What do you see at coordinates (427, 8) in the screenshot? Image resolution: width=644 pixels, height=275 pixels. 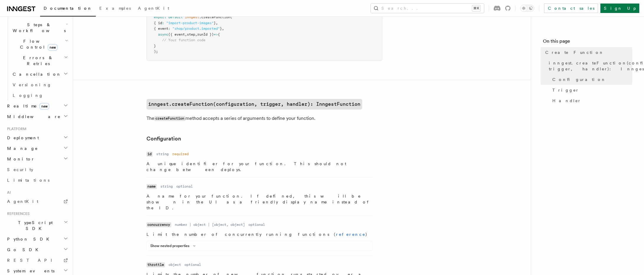 I see `button: Search...⌘K` at bounding box center [427, 8].